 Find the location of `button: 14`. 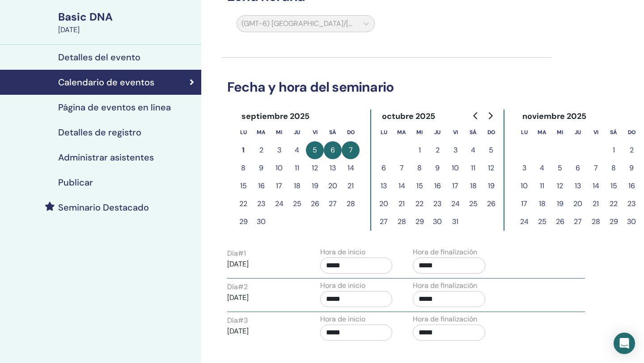

button: 14 is located at coordinates (401, 186).